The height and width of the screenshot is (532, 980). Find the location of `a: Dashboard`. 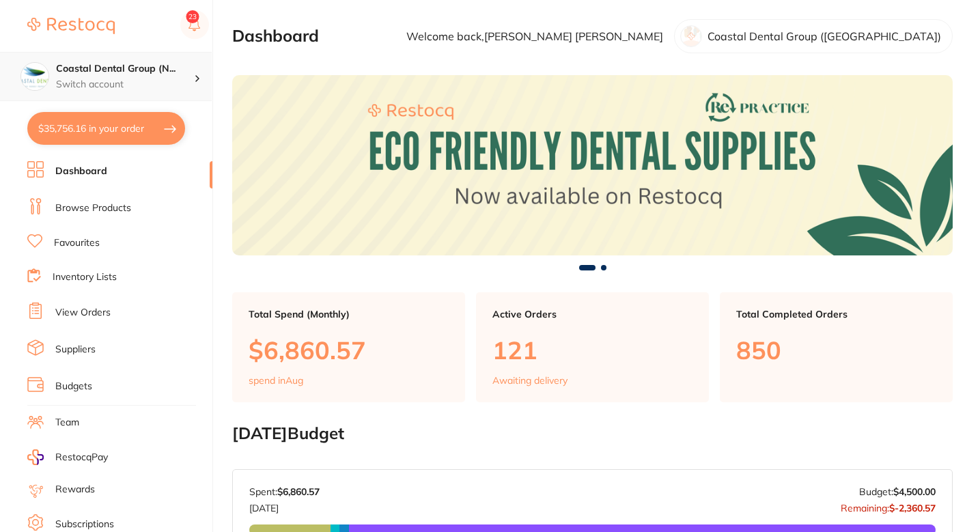

a: Dashboard is located at coordinates (81, 172).